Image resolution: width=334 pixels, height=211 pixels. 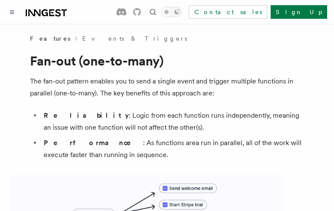 I want to click on strong: Reliability, so click(x=86, y=115).